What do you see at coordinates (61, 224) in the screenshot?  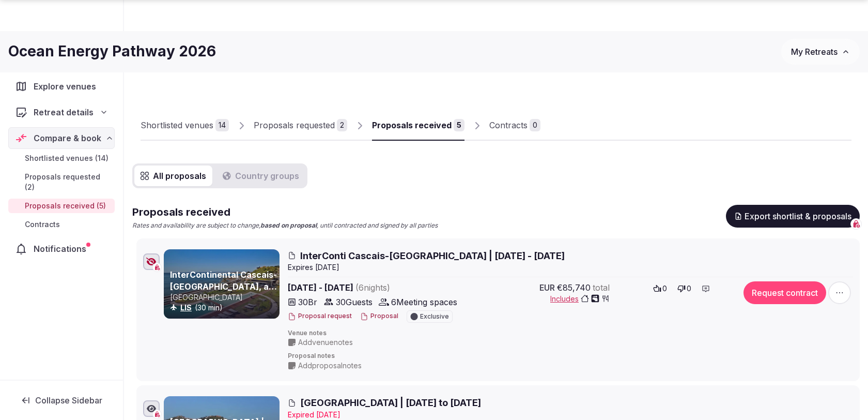 I see `a: Contracts` at bounding box center [61, 224].